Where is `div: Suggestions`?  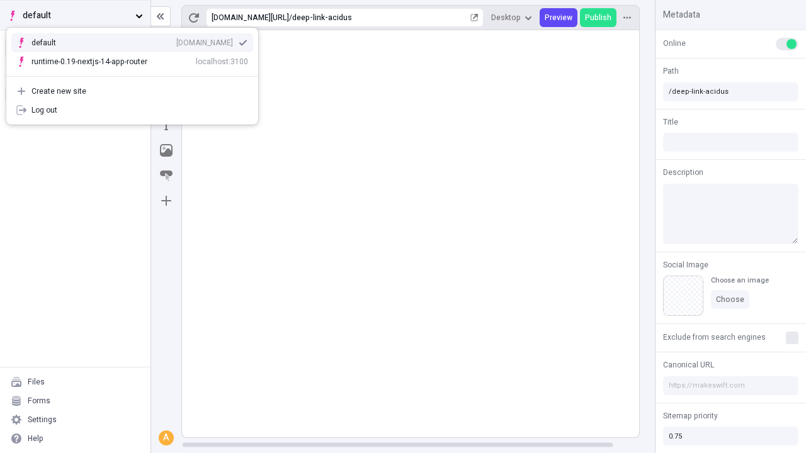
div: Suggestions is located at coordinates (132, 52).